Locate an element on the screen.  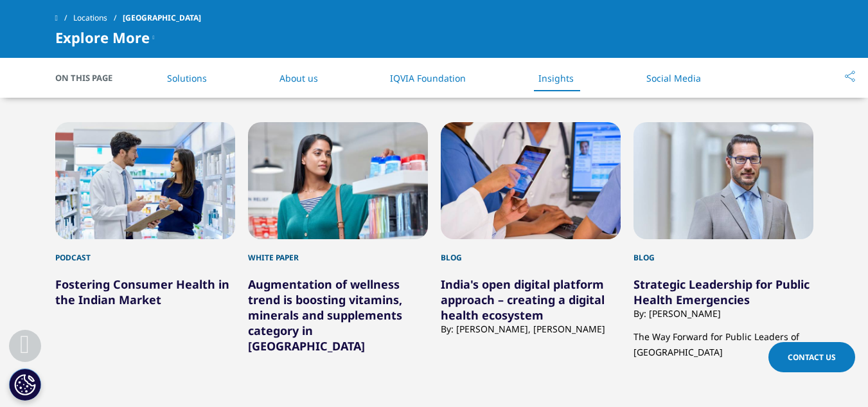
div: 8 / 12 is located at coordinates (723, 241).